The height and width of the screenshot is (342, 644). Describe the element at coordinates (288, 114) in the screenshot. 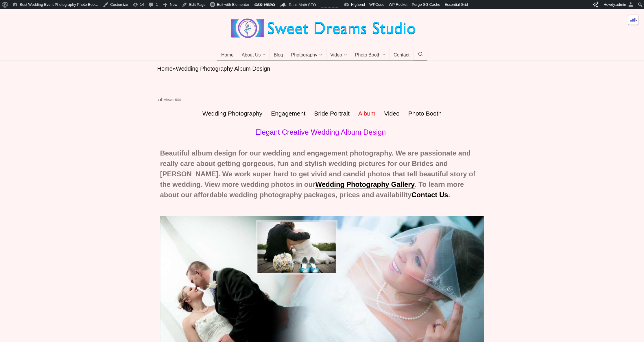

I see `a: Engagement` at that location.